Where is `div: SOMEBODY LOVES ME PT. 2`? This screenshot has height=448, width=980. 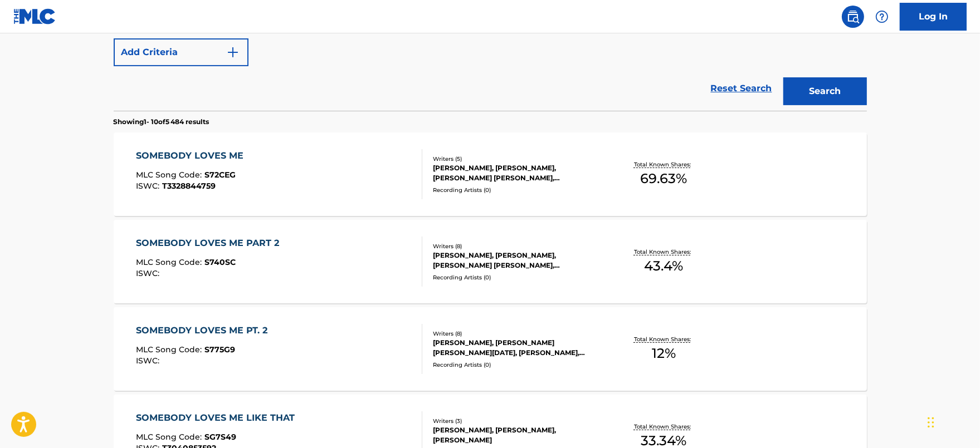 div: SOMEBODY LOVES ME PT. 2 is located at coordinates (205, 331).